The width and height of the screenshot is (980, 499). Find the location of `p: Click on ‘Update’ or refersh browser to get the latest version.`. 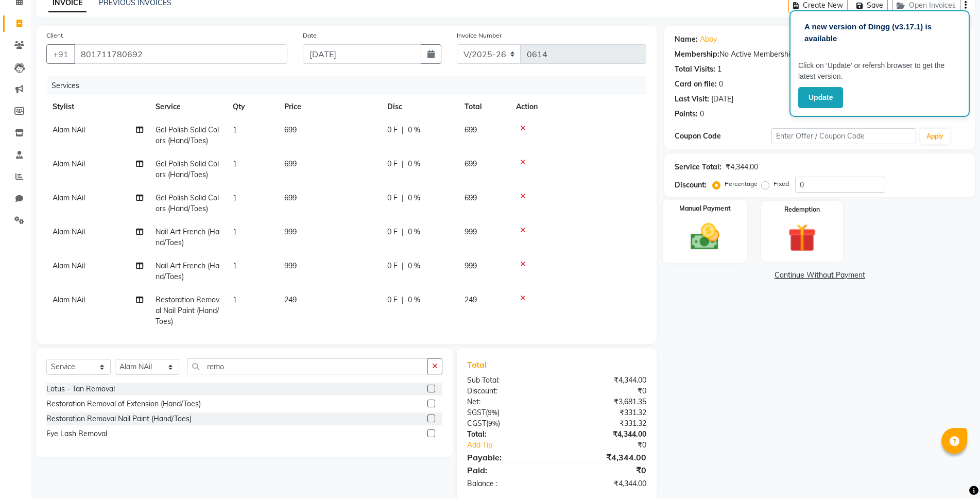

p: Click on ‘Update’ or refersh browser to get the latest version. is located at coordinates (879, 71).